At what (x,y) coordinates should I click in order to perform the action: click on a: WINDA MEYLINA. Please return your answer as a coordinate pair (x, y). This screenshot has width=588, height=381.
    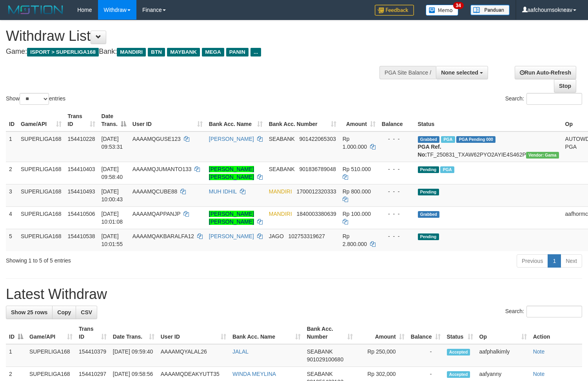
    Looking at the image, I should click on (254, 374).